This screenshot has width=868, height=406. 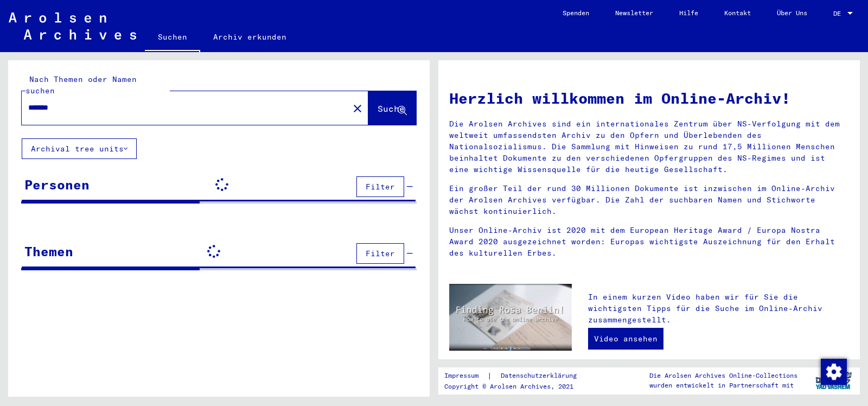 I want to click on p: Ein großer Teil der rund 30 Millionen Dokumente ist inzwischen im Online-Archiv der Arolsen Archi..., so click(x=649, y=200).